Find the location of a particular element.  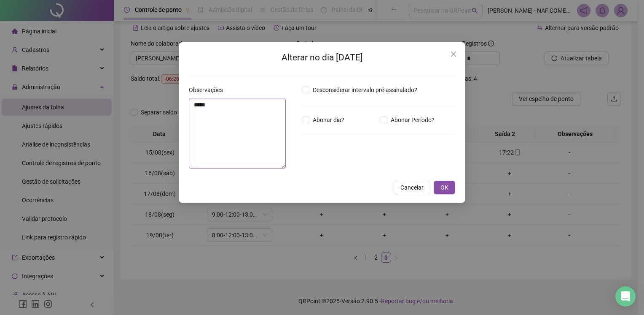

label: Observações is located at coordinates (209, 90).